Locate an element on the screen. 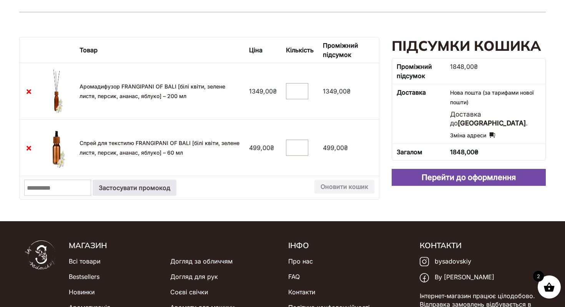 The height and width of the screenshot is (307, 565). a: Перейти до оформлення is located at coordinates (468, 177).